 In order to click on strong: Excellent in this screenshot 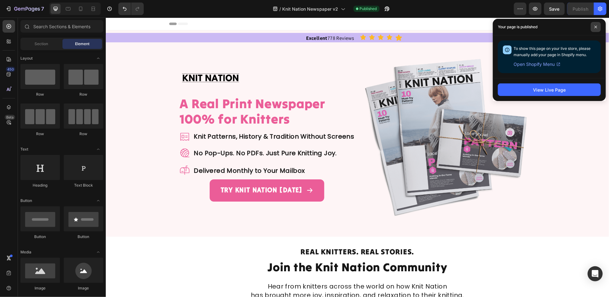, I will do `click(211, 20)`.